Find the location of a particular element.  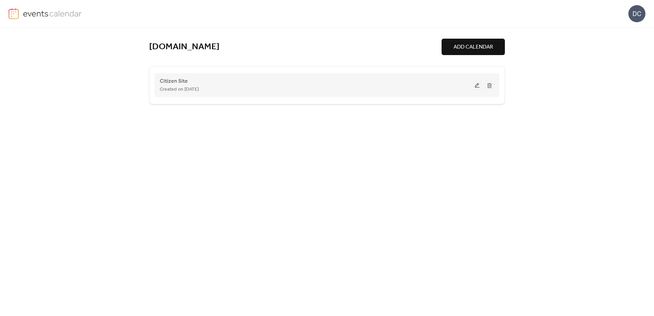

span: ADD CALENDAR is located at coordinates (473, 47).